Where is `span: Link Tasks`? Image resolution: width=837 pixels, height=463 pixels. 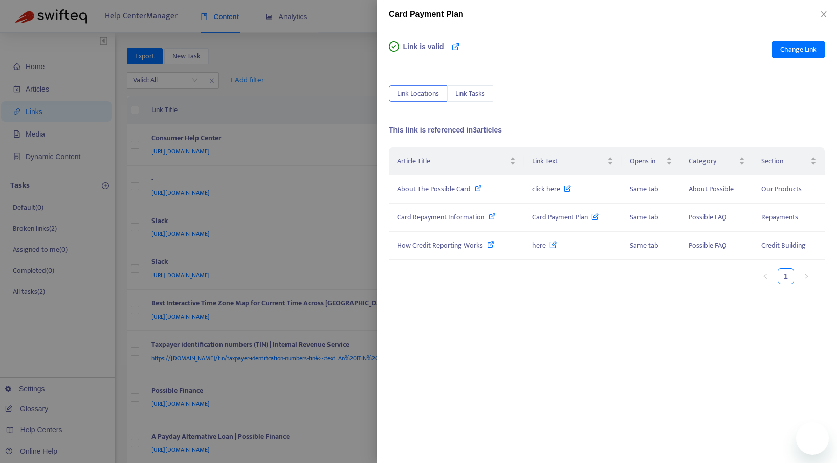 span: Link Tasks is located at coordinates (470, 94).